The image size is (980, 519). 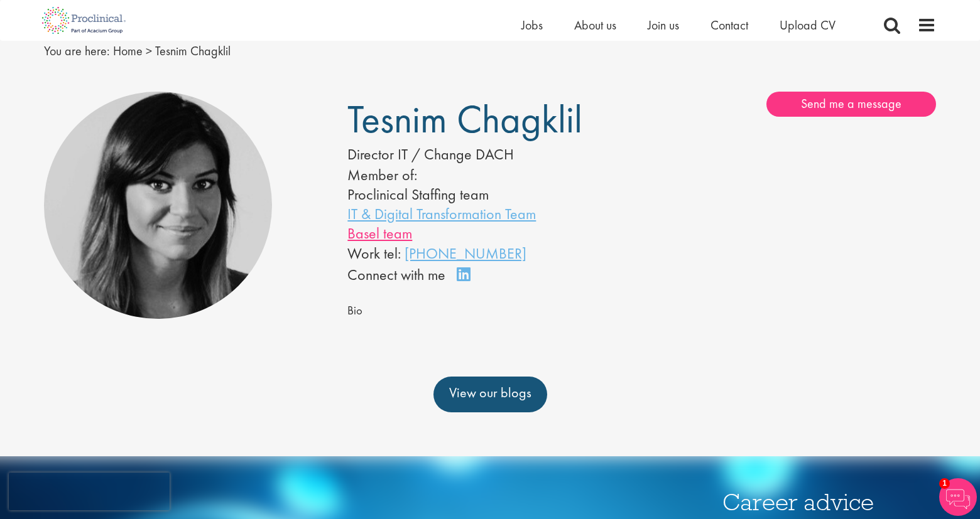 What do you see at coordinates (595, 25) in the screenshot?
I see `span: About us` at bounding box center [595, 25].